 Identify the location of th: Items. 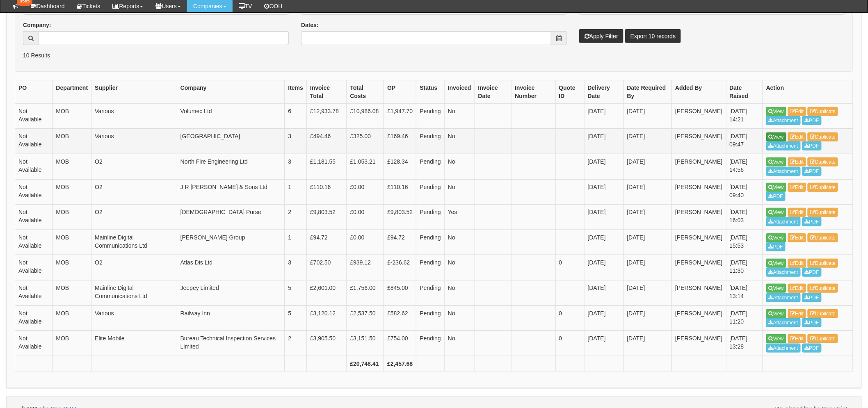
(295, 92).